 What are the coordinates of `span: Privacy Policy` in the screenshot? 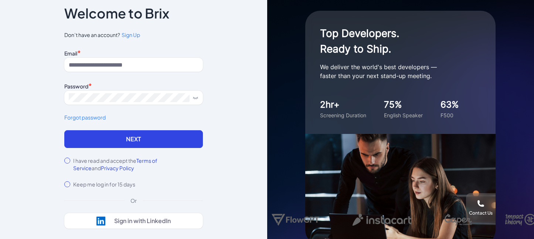 It's located at (118, 168).